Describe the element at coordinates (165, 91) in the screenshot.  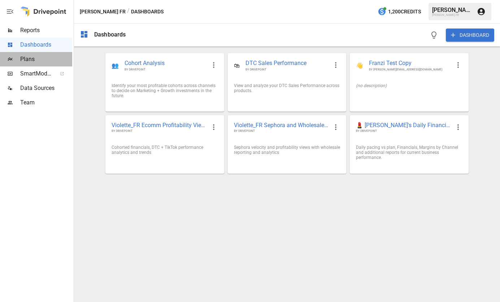
I see `div: Identify your most profitable cohorts across channels to decide on Marketing + Growth investments...` at that location.